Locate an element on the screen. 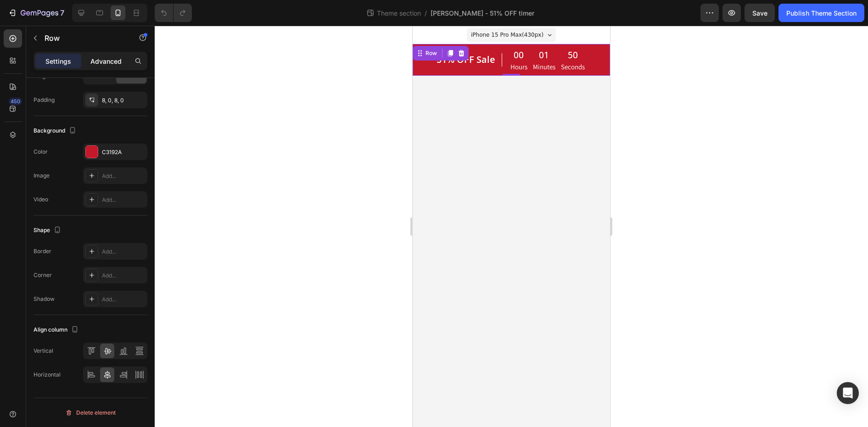  button: 7 is located at coordinates (36, 13).